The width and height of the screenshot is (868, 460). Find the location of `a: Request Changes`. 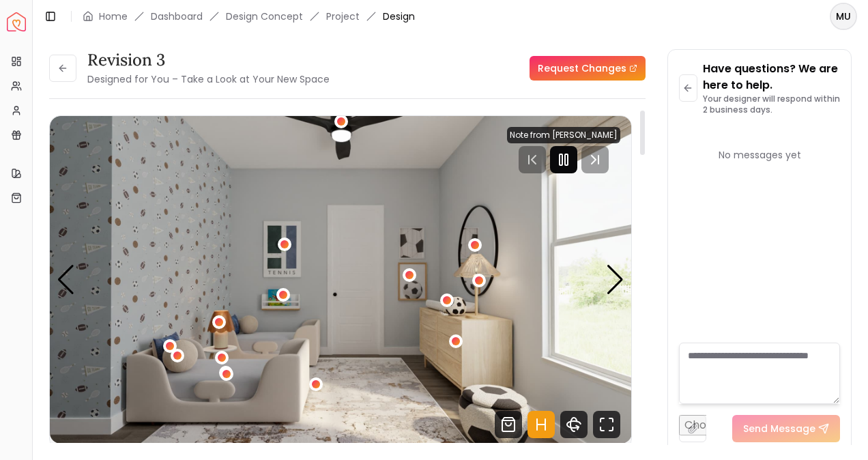

a: Request Changes is located at coordinates (588, 68).